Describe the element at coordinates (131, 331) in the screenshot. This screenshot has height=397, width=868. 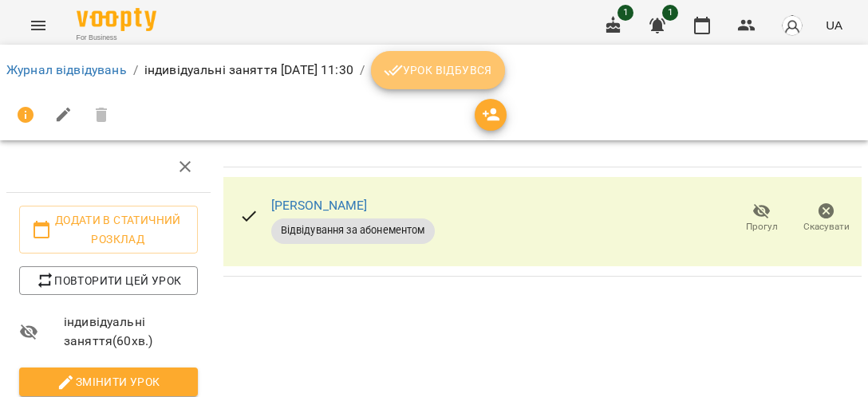
I see `span: індивідуальні заняття ( 60 хв. )` at that location.